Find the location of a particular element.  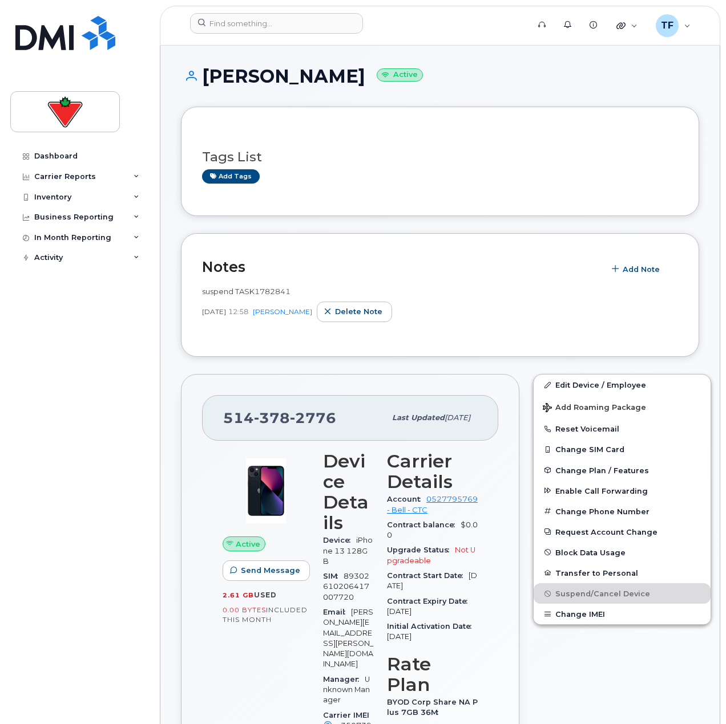

h2: Notes is located at coordinates (400, 267).